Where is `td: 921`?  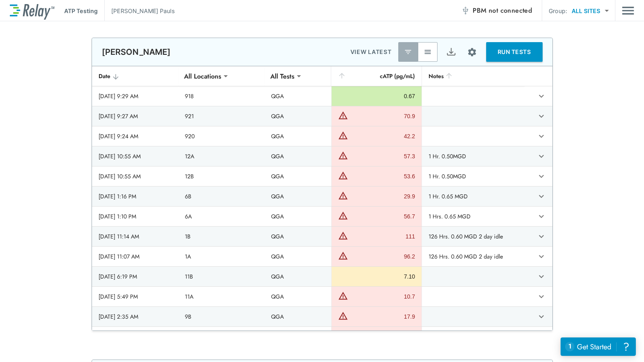
td: 921 is located at coordinates (221, 116).